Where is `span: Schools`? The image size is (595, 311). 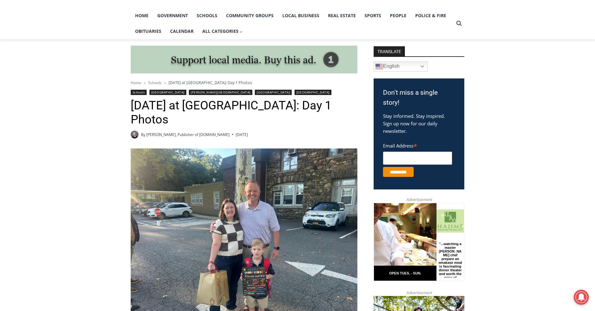 span: Schools is located at coordinates (155, 83).